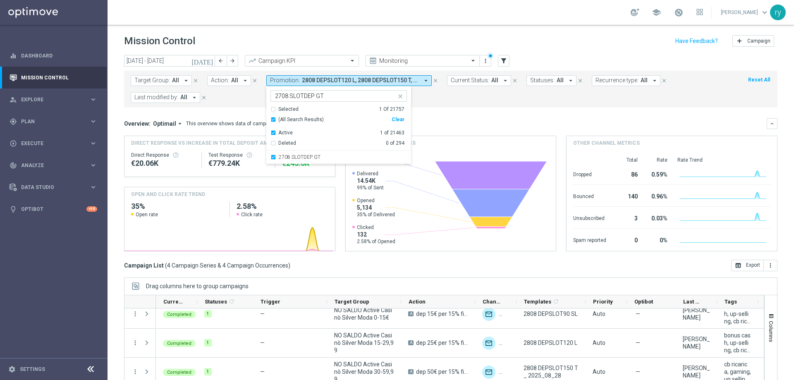 Image resolution: width=794 pixels, height=380 pixels. Describe the element at coordinates (285, 80) in the screenshot. I see `span: Promotion:` at that location.